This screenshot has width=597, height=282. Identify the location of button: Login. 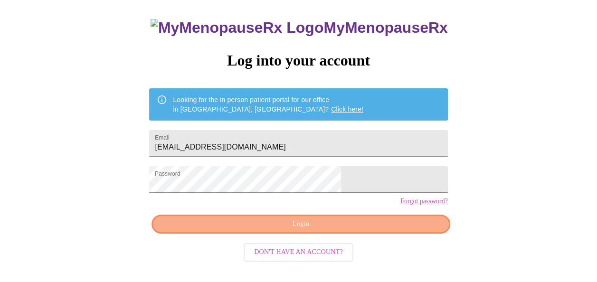
(300, 224).